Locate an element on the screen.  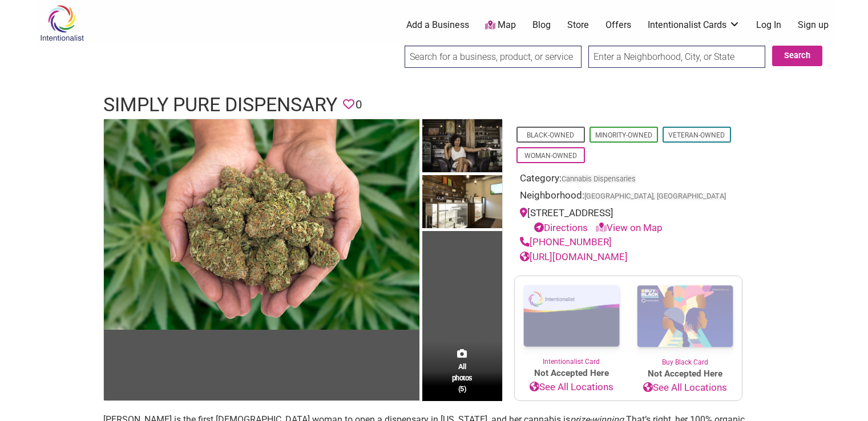
input: Search for a business, product, or service is located at coordinates (493, 56).